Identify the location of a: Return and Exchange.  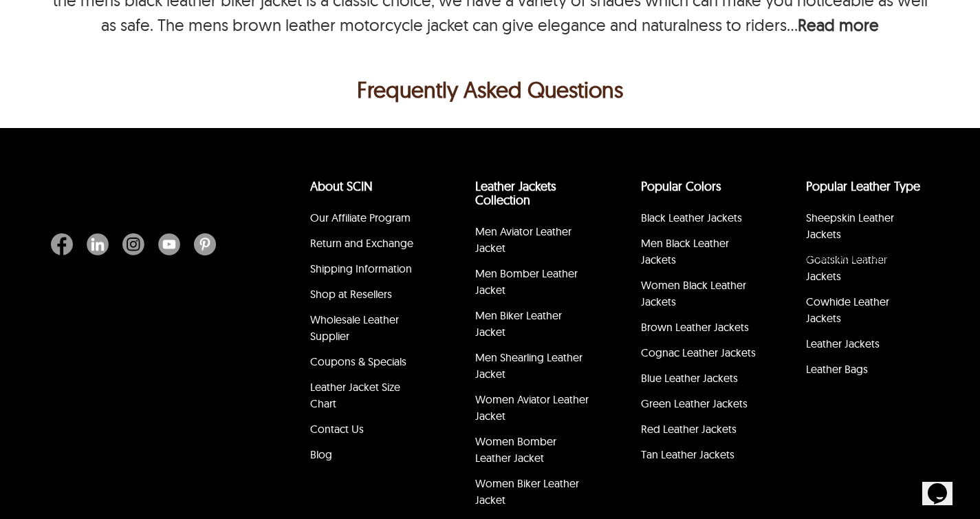
(362, 243).